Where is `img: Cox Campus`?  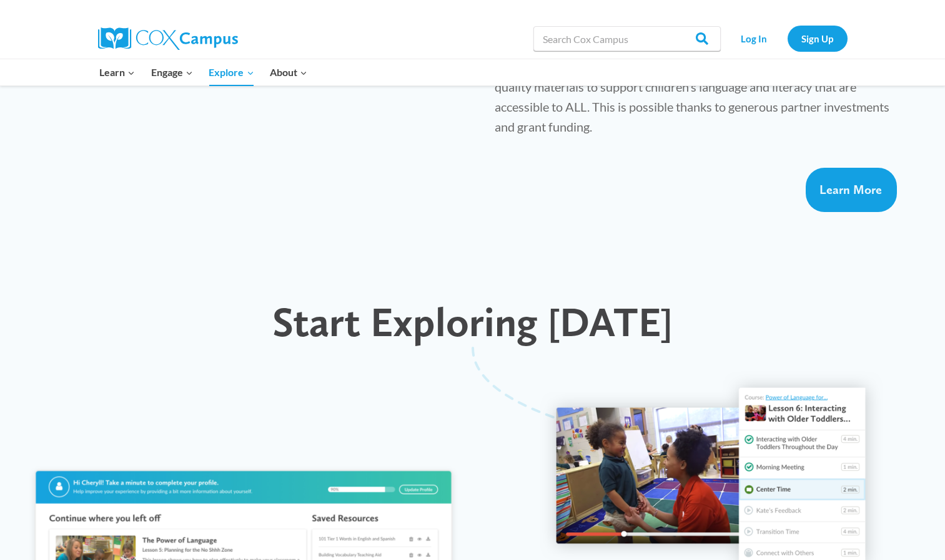 img: Cox Campus is located at coordinates (168, 39).